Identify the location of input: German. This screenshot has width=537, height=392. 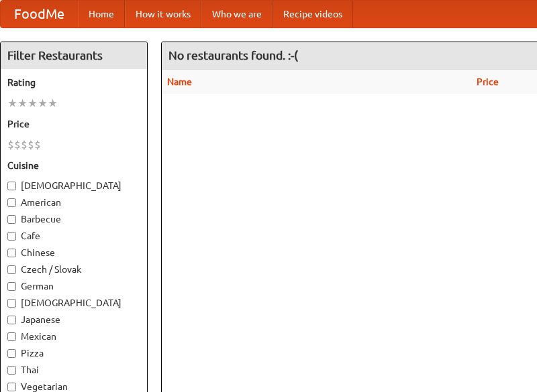
(11, 286).